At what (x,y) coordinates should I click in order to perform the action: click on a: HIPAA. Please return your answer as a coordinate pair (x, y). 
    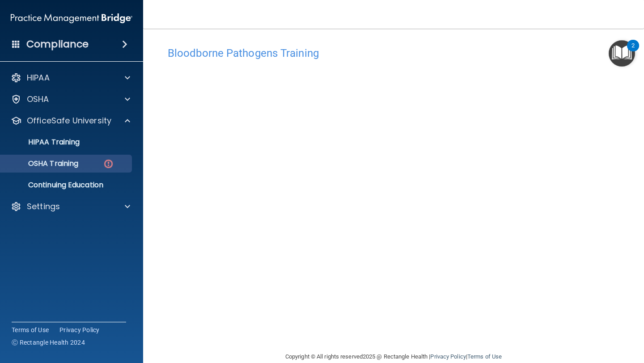
    Looking at the image, I should click on (70, 78).